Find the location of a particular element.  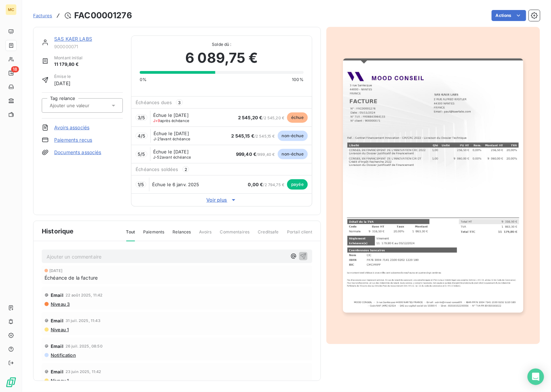

span: Niveau 3 is located at coordinates (60, 304).